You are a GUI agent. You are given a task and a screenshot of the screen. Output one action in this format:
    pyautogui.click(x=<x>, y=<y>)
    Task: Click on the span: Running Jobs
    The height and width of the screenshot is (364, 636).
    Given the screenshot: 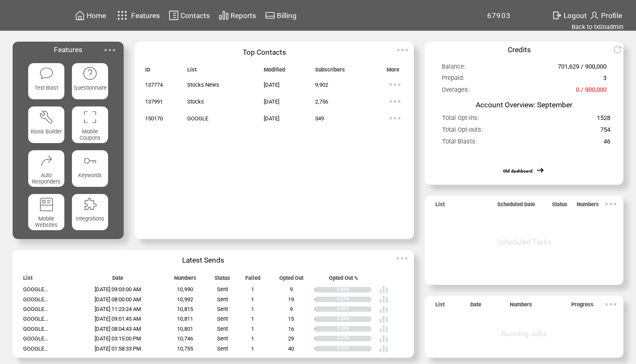 What is the action you would take?
    pyautogui.click(x=524, y=334)
    